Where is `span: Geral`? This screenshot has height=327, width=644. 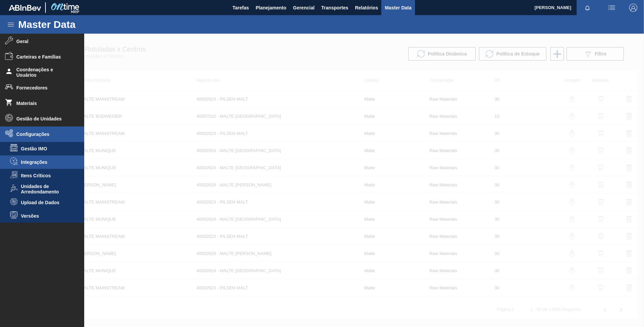
span: Geral is located at coordinates (44, 42).